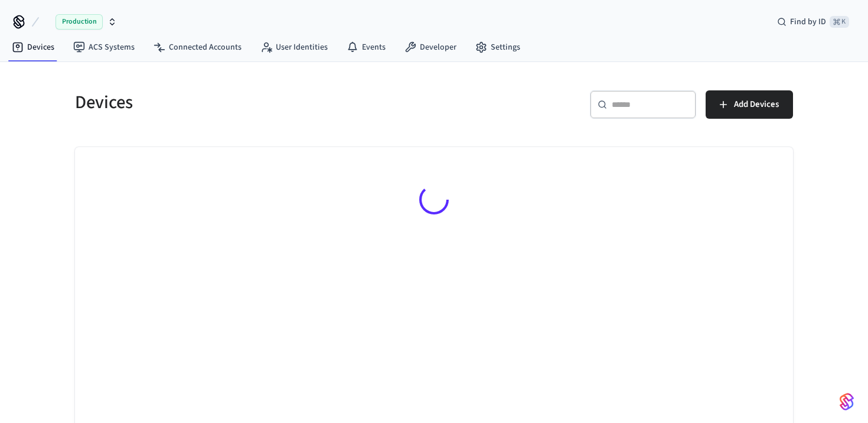 This screenshot has width=868, height=423. What do you see at coordinates (808, 22) in the screenshot?
I see `span: Find by ID` at bounding box center [808, 22].